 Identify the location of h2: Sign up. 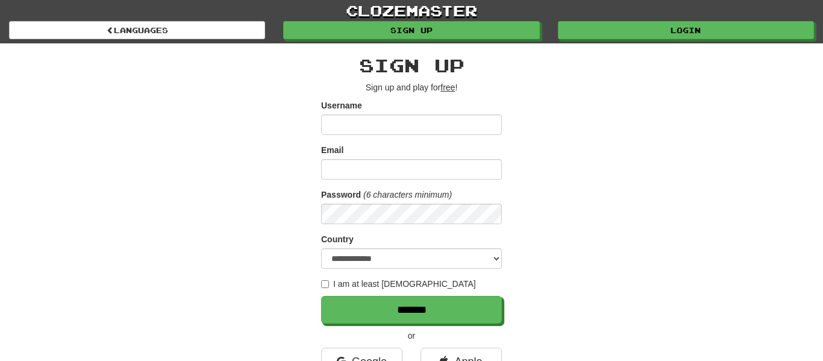
(411, 65).